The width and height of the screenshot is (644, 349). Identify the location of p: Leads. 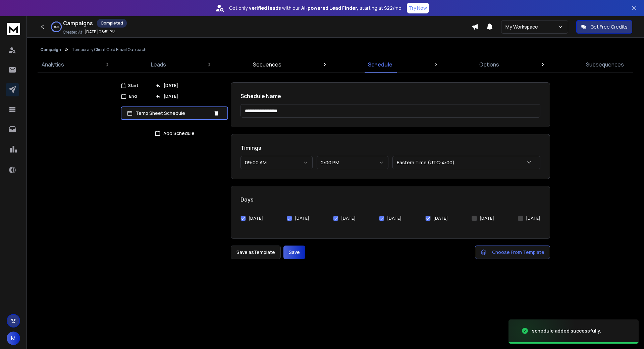
(158, 64).